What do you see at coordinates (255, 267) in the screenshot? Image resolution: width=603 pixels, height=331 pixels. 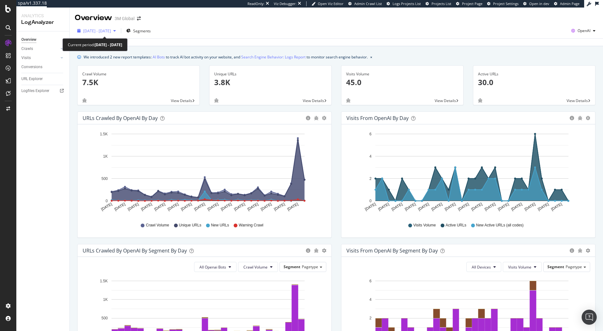 I see `span: Crawl Volume` at bounding box center [255, 267].